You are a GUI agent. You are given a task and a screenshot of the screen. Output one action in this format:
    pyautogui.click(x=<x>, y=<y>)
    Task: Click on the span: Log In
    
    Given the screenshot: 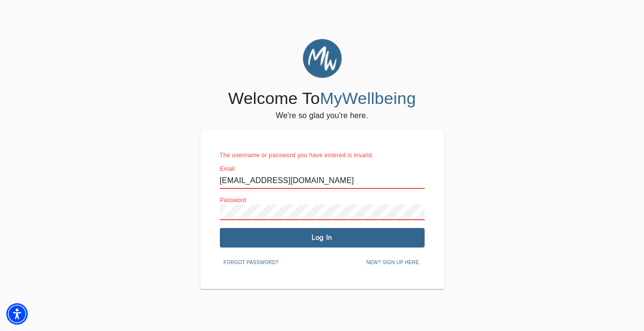 What is the action you would take?
    pyautogui.click(x=322, y=237)
    